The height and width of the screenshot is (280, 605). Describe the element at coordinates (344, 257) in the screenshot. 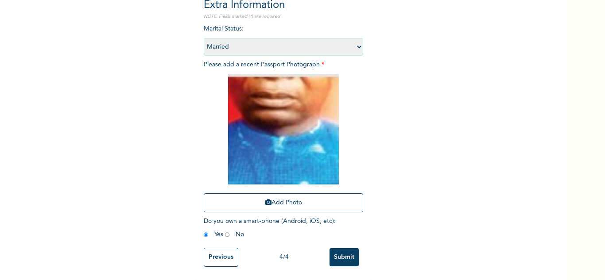

I see `input: Submit` at that location.